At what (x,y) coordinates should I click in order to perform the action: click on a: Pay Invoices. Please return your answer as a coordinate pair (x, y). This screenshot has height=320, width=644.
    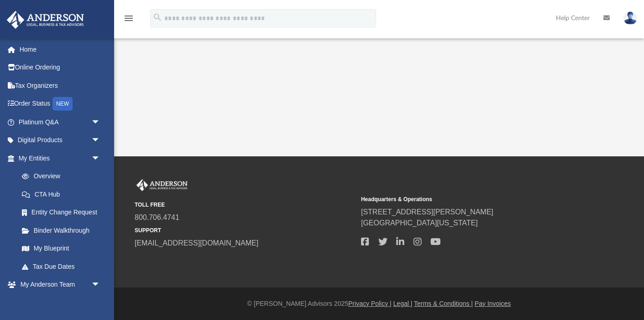
    Looking at the image, I should click on (492, 303).